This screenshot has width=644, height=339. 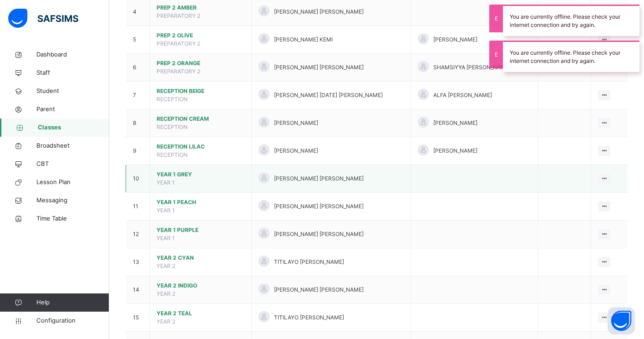 I want to click on span: YEAR 1 PURPLE, so click(x=200, y=230).